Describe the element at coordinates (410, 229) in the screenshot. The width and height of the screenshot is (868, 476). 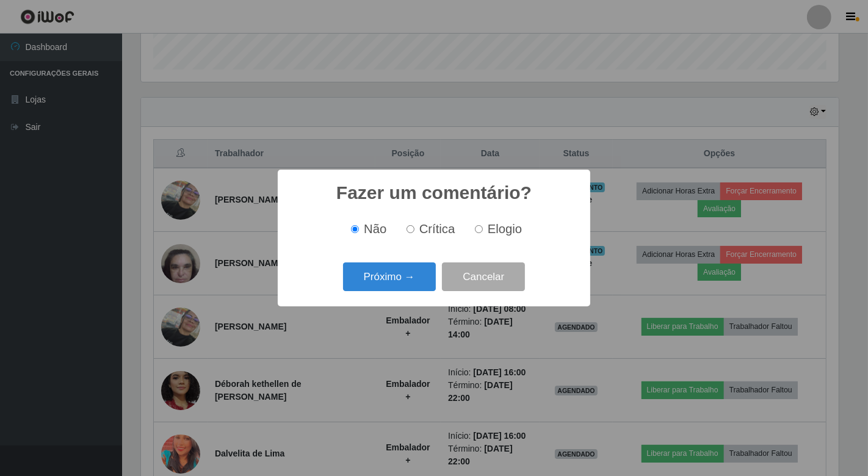
I see `input: Crítica` at that location.